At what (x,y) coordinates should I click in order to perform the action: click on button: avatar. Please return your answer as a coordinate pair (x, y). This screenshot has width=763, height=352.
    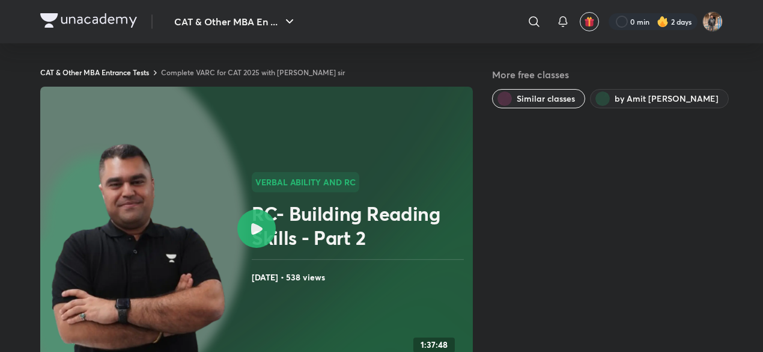
    Looking at the image, I should click on (590, 22).